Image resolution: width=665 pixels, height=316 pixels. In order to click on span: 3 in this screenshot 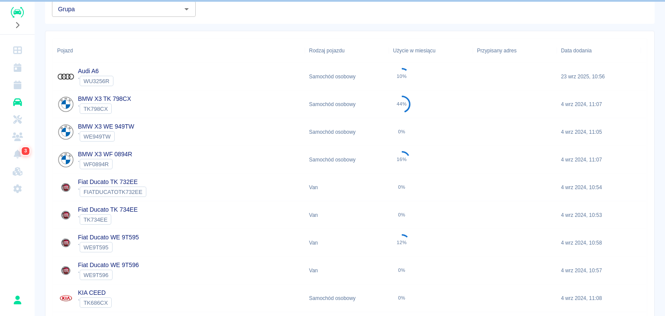, I will do `click(26, 151)`.